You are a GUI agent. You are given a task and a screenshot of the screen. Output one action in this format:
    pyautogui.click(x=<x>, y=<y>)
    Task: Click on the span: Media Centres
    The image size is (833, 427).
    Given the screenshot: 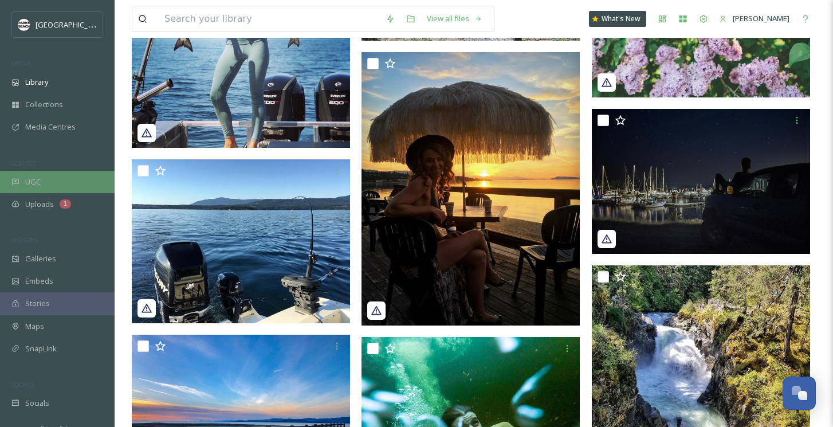 What is the action you would take?
    pyautogui.click(x=50, y=127)
    